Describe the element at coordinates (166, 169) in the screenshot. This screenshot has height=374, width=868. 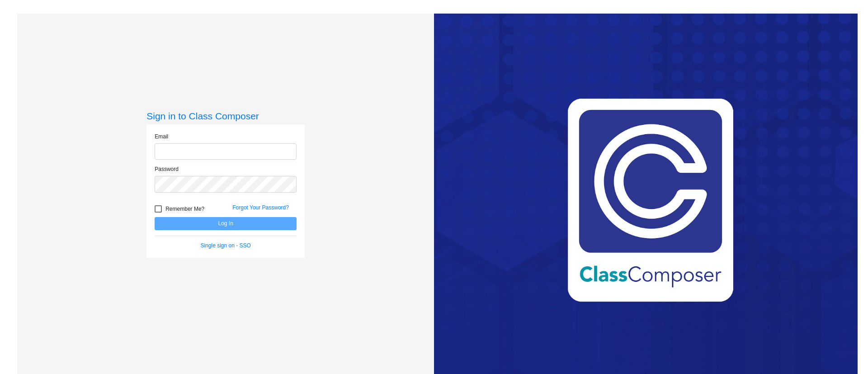
I see `label: Password` at that location.